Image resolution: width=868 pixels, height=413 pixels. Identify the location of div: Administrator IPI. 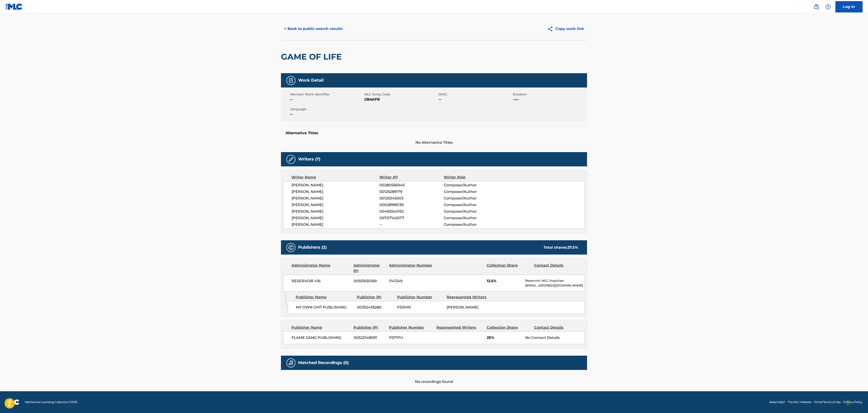
(370, 268).